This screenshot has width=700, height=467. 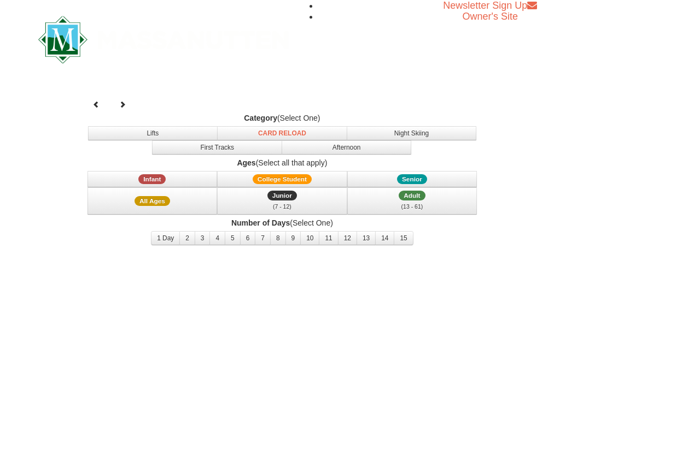 What do you see at coordinates (412, 179) in the screenshot?
I see `span: Senior` at bounding box center [412, 179].